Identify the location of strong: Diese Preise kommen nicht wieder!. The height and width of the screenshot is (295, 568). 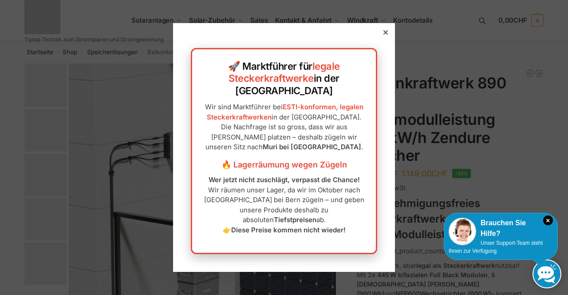
(289, 230).